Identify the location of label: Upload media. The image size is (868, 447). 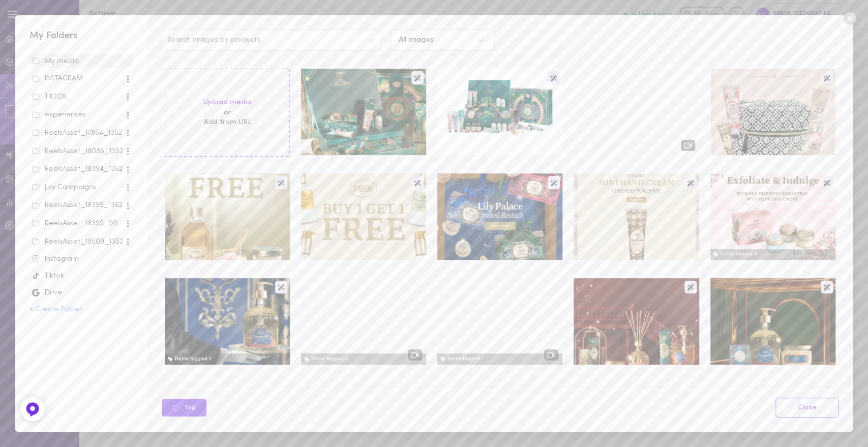
(228, 103).